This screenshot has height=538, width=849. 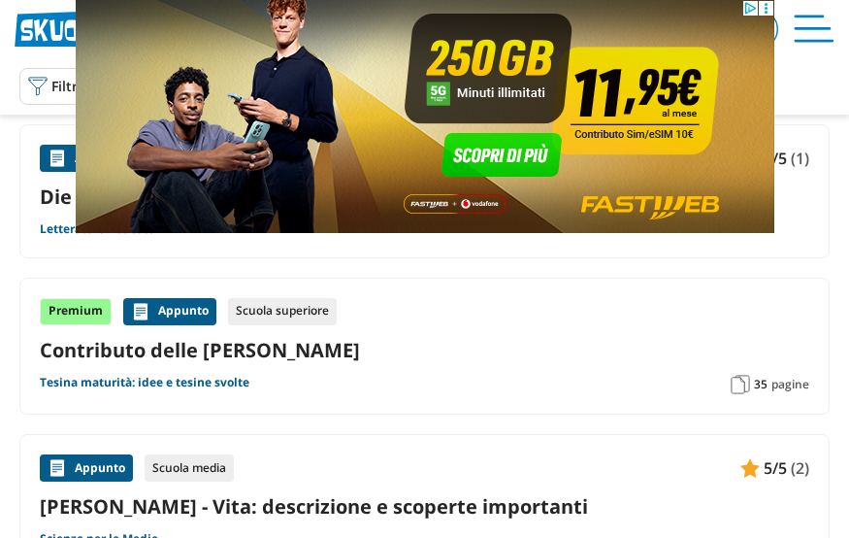 I want to click on img: Filtra filtri mobile, so click(x=38, y=86).